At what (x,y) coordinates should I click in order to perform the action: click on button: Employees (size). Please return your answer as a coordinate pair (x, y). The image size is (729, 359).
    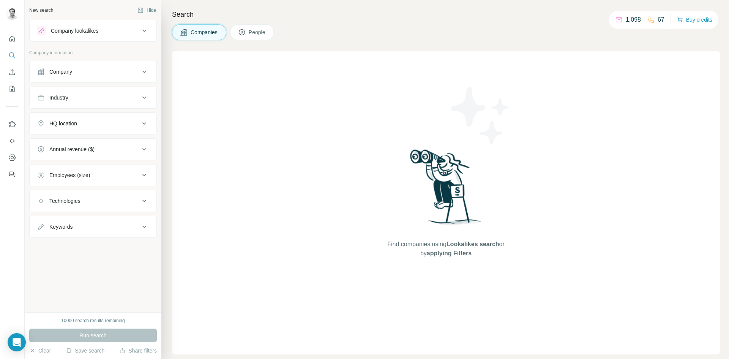
    Looking at the image, I should click on (93, 175).